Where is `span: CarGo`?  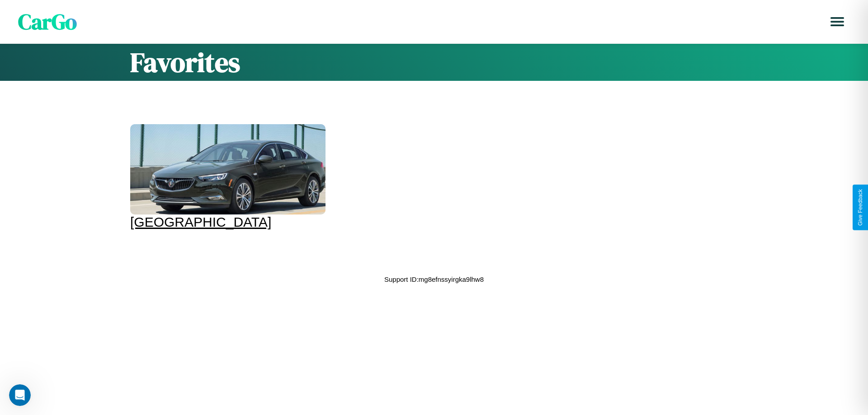
span: CarGo is located at coordinates (48, 22).